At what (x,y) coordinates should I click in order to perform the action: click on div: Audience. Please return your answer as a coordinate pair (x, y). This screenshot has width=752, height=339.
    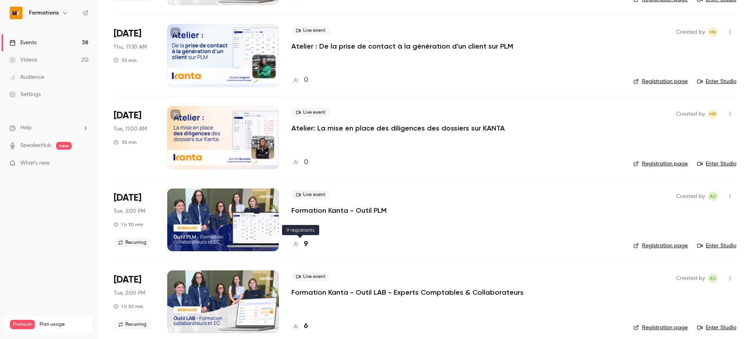
    Looking at the image, I should click on (27, 77).